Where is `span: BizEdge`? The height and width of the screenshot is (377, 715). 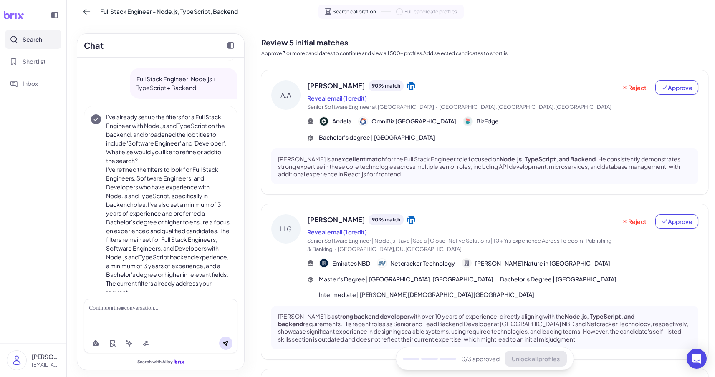 span: BizEdge is located at coordinates (487, 121).